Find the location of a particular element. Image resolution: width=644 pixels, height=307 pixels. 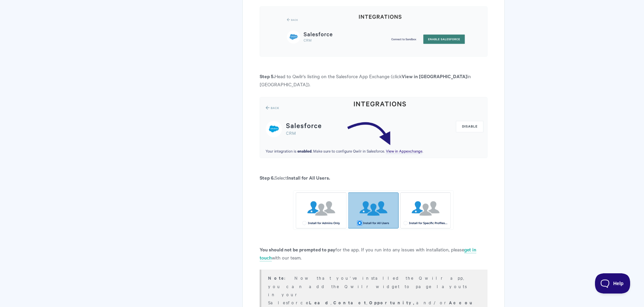

img: file-su8w4mhONi.png is located at coordinates (373, 210).